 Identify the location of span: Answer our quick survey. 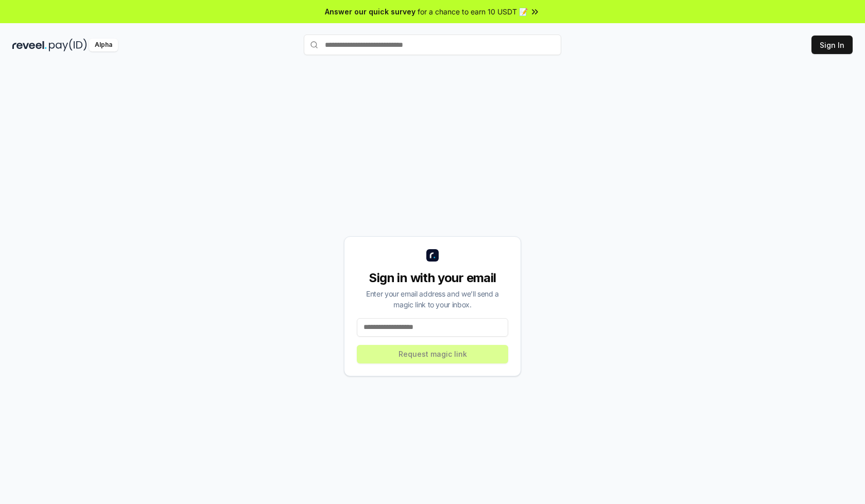
(370, 11).